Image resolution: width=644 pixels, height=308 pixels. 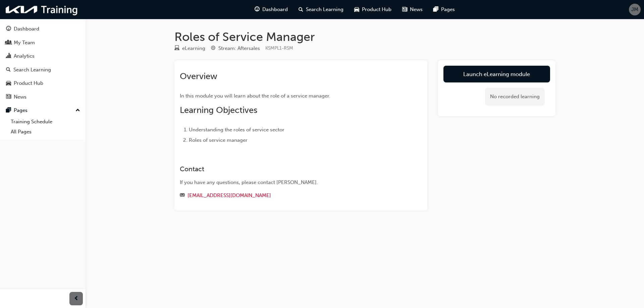 What do you see at coordinates (193, 49) in the screenshot?
I see `div: eLearning` at bounding box center [193, 49].